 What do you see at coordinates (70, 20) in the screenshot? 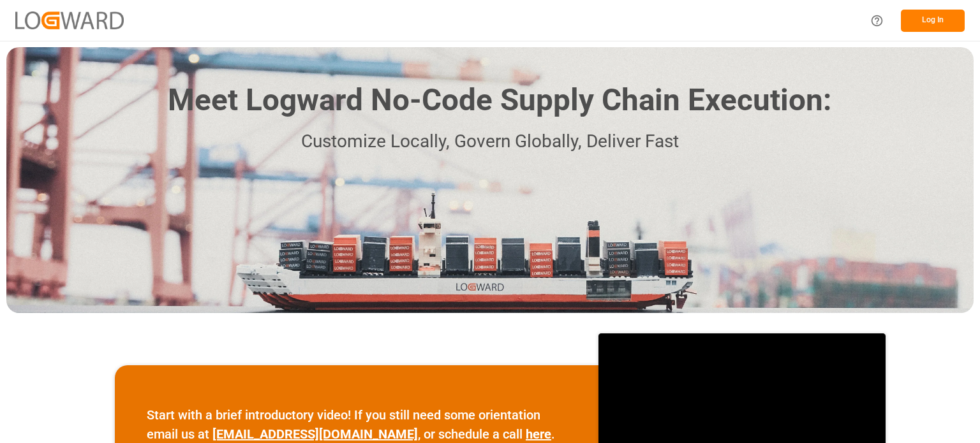
I see `img: Logward_new_orange.png` at bounding box center [70, 20].